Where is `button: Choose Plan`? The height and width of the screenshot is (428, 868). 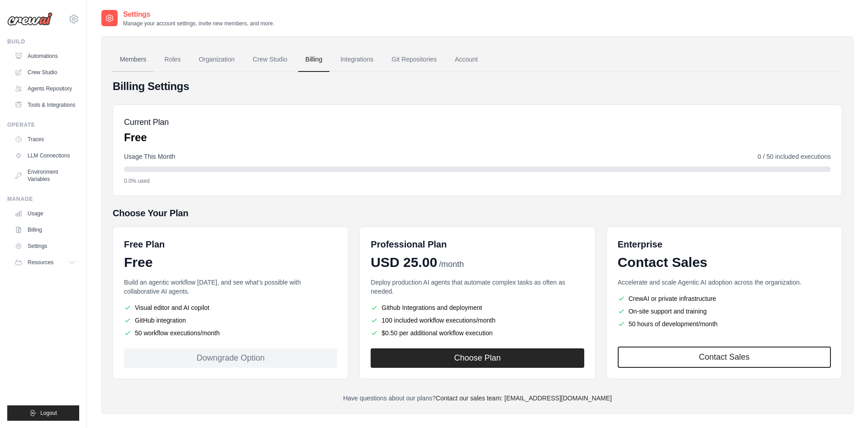
button: Choose Plan is located at coordinates (477, 358).